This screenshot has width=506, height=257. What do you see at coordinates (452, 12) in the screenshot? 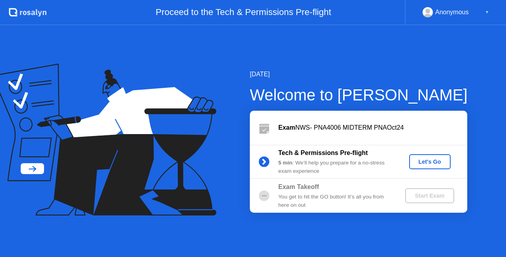
I see `div: Anonymous` at bounding box center [452, 12].